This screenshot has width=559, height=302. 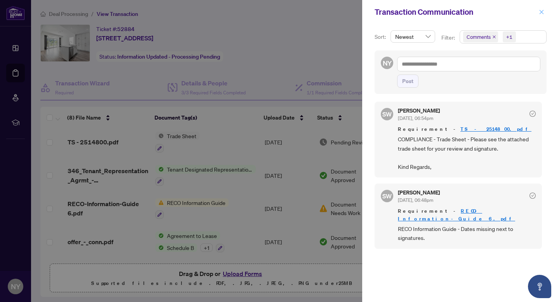 I want to click on span: COMPLIANCE - Trade Sheet - Please see the attached trade sheet for your review and signature. Kin..., so click(x=466, y=153).